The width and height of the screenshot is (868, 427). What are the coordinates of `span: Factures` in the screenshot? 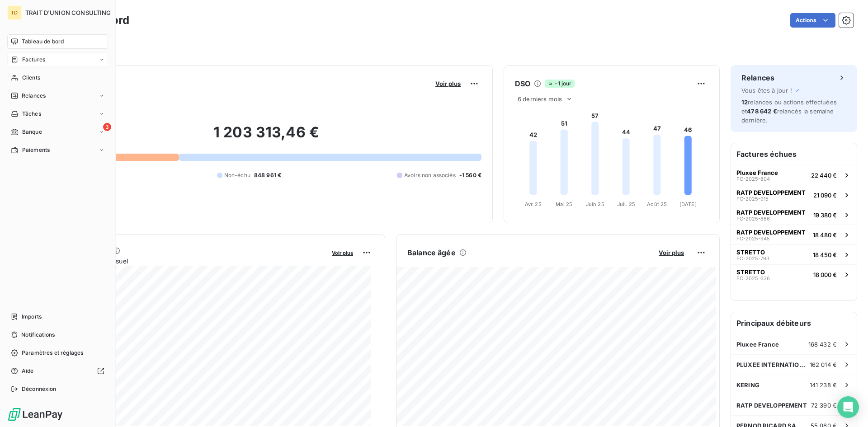 It's located at (33, 60).